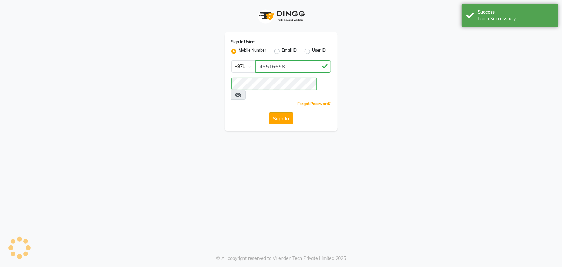 The height and width of the screenshot is (267, 562). I want to click on div: Login Successfully., so click(516, 19).